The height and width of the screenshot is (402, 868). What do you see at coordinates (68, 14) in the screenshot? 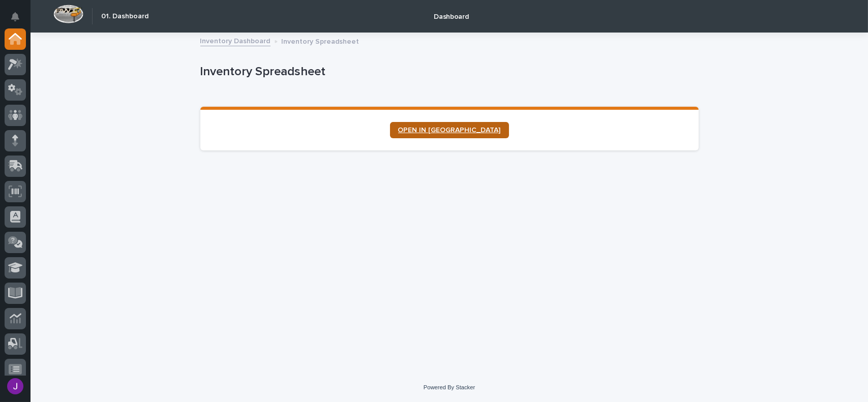
I see `img: Workspace Logo` at bounding box center [68, 14].